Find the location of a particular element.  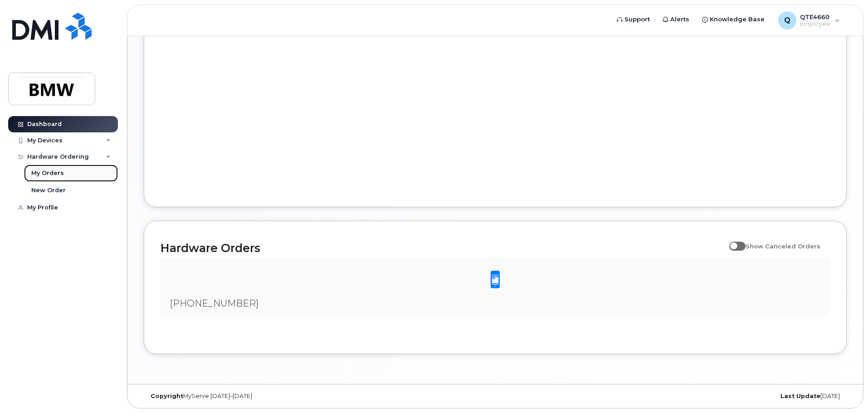

span: Support is located at coordinates (637, 20).